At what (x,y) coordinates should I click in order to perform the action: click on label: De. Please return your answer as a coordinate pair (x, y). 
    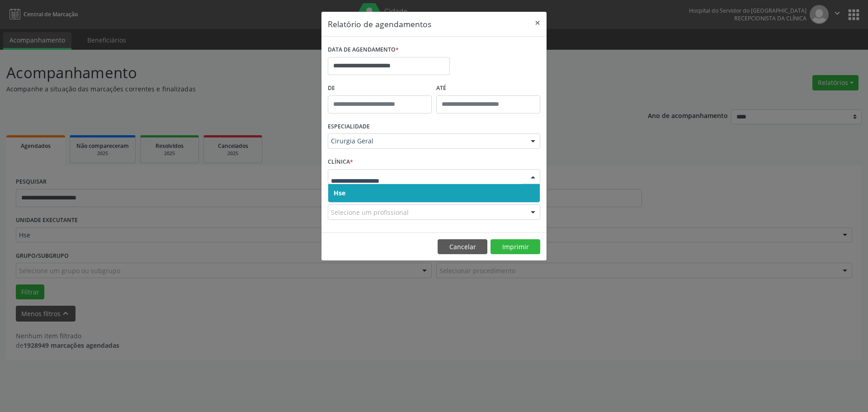
    Looking at the image, I should click on (380, 88).